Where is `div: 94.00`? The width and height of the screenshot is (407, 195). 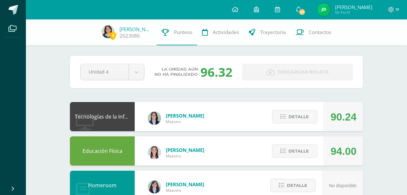
div: 94.00 is located at coordinates (343, 151).